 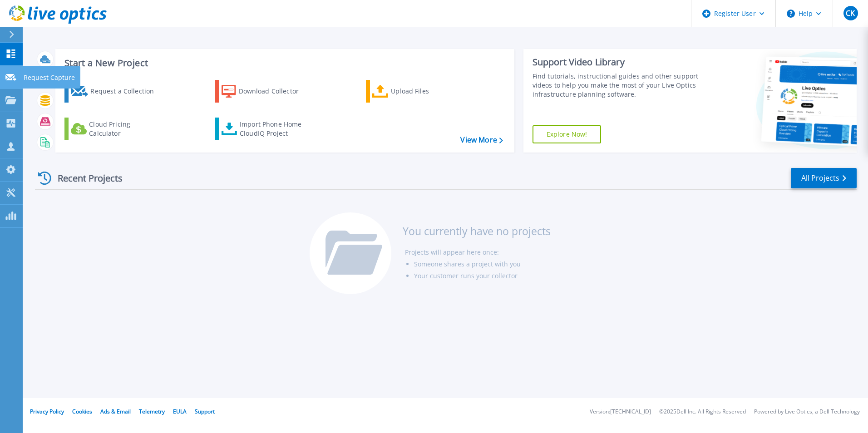 What do you see at coordinates (85, 178) in the screenshot?
I see `div: Recent Projects` at bounding box center [85, 178].